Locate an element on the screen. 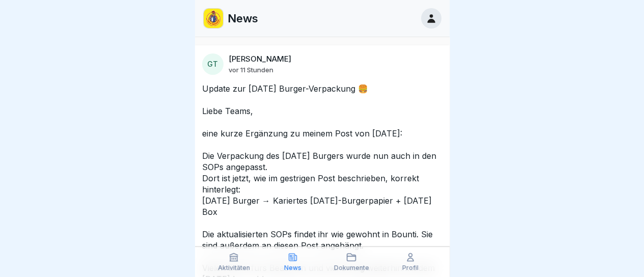  p: vor 11 Stunden is located at coordinates (251, 70).